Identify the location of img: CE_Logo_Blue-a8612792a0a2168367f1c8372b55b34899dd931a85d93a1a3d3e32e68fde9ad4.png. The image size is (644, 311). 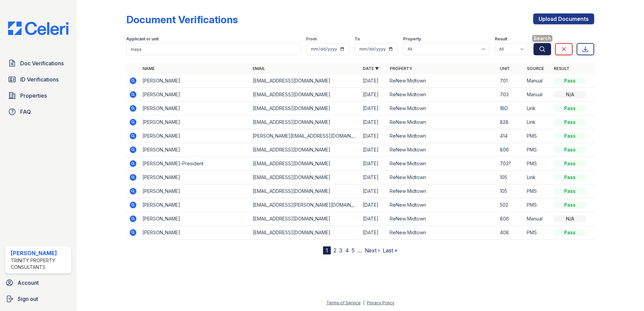
(38, 28).